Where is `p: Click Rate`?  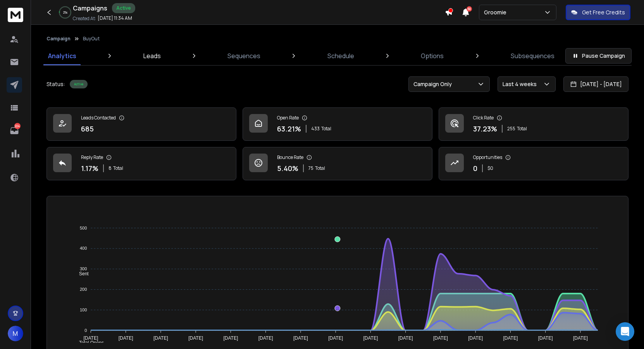 p: Click Rate is located at coordinates (483, 118).